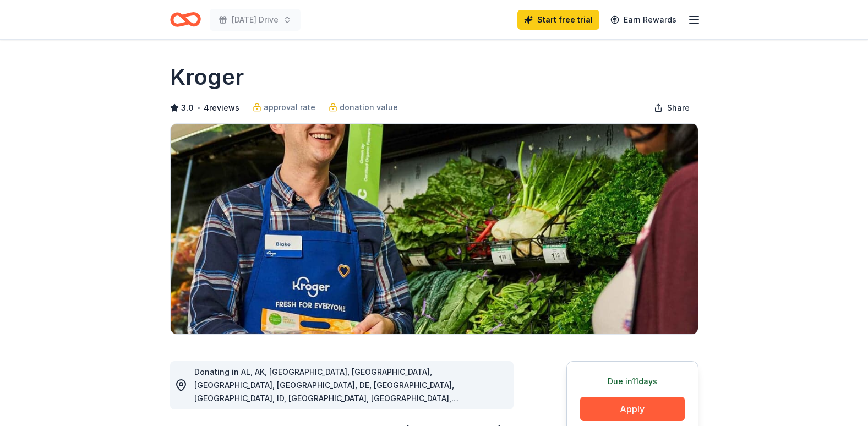  What do you see at coordinates (434, 229) in the screenshot?
I see `img: Image for Kroger` at bounding box center [434, 229].